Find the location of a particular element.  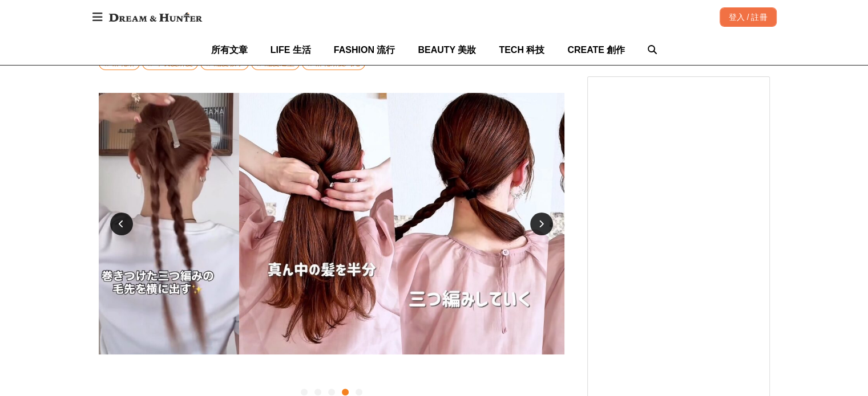

a: FASHION 流行 is located at coordinates (365, 49).